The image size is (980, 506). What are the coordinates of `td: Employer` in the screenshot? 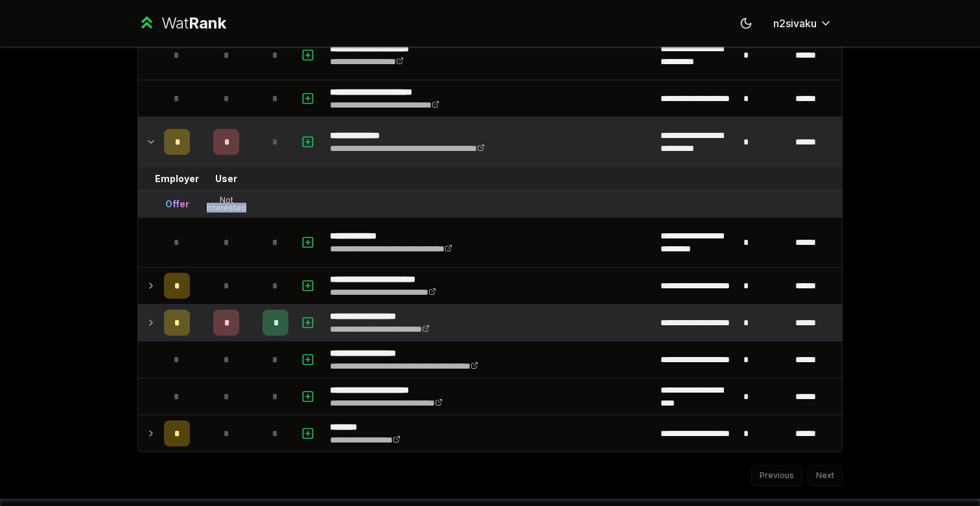 It's located at (177, 179).